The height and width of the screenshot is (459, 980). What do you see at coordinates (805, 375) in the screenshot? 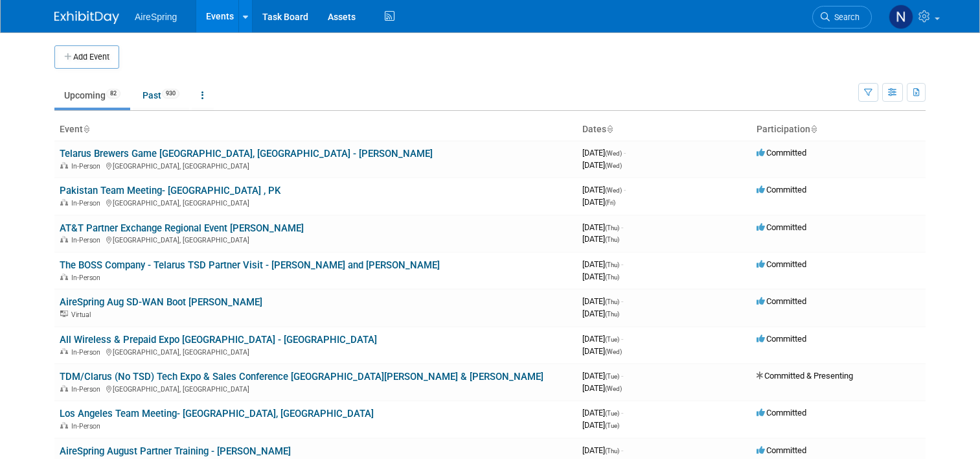
I see `span: Committed & Presenting` at bounding box center [805, 375].